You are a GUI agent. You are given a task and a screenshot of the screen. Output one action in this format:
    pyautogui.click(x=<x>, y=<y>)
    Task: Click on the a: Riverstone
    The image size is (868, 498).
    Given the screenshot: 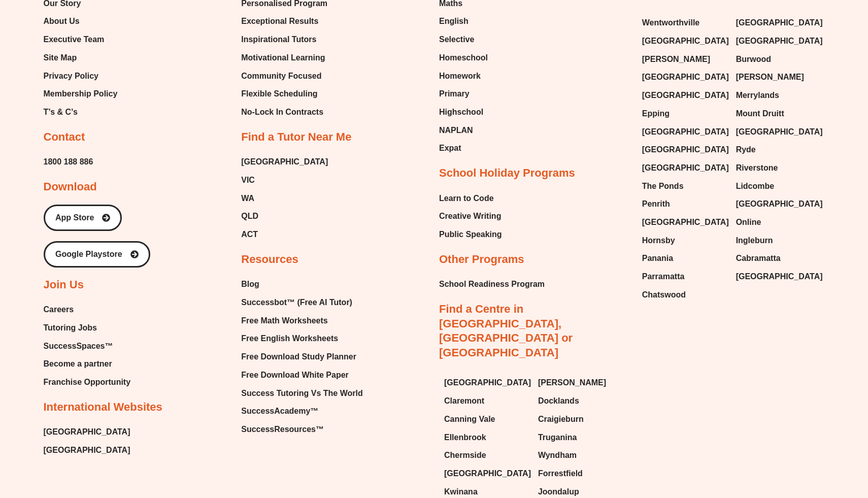 What is the action you would take?
    pyautogui.click(x=778, y=168)
    